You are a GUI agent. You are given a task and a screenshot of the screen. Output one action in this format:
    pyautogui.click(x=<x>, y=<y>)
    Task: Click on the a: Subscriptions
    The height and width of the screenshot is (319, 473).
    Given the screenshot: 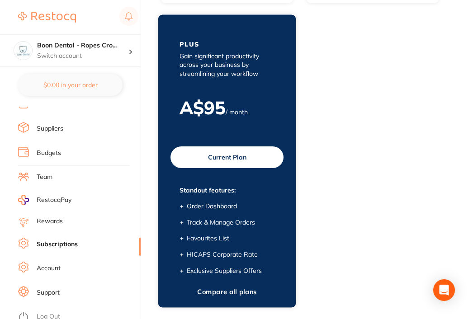 What is the action you would take?
    pyautogui.click(x=57, y=245)
    